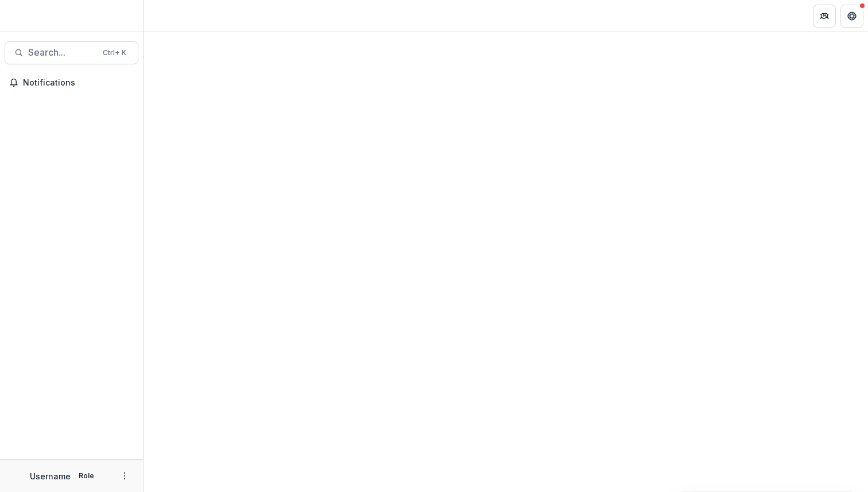 This screenshot has width=868, height=492. What do you see at coordinates (124, 476) in the screenshot?
I see `button: More` at bounding box center [124, 476].